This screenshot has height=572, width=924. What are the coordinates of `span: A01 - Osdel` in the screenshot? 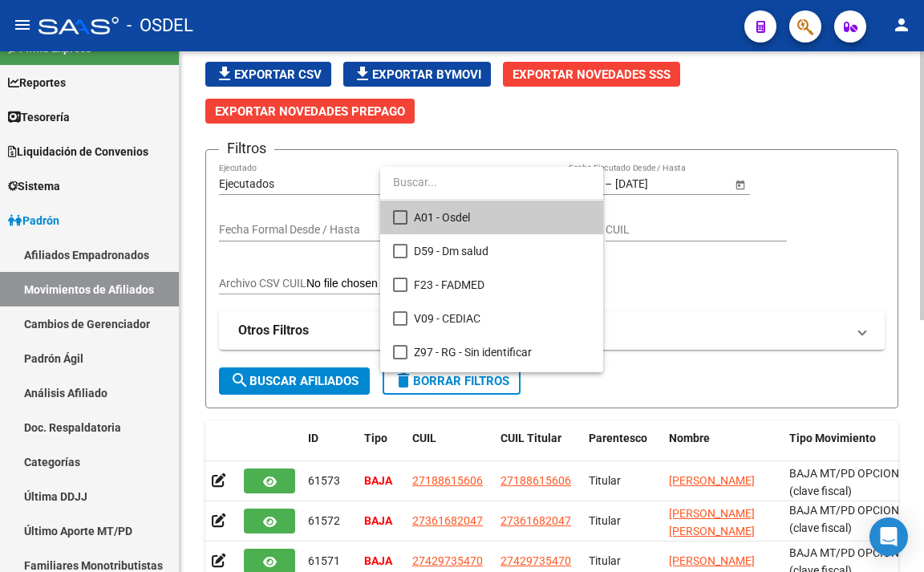 It's located at (502, 217).